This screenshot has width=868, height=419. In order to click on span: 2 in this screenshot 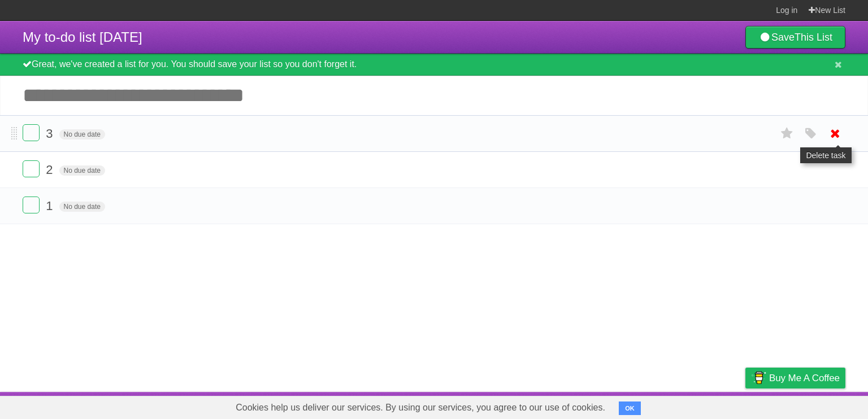, I will do `click(50, 170)`.